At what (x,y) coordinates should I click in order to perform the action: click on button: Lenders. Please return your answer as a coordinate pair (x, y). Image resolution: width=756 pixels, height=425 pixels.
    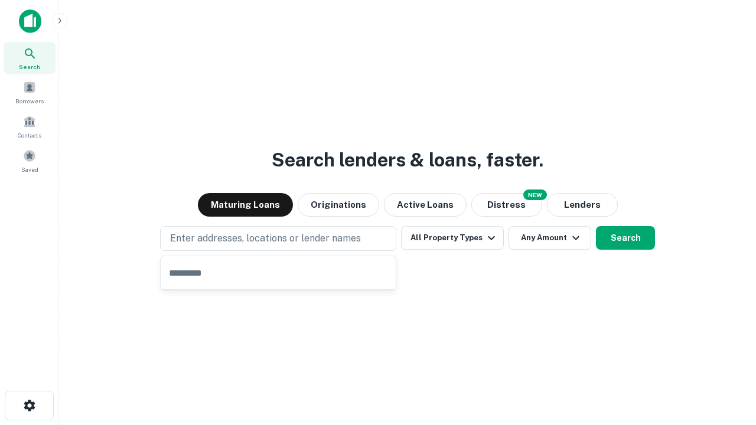
    Looking at the image, I should click on (582, 205).